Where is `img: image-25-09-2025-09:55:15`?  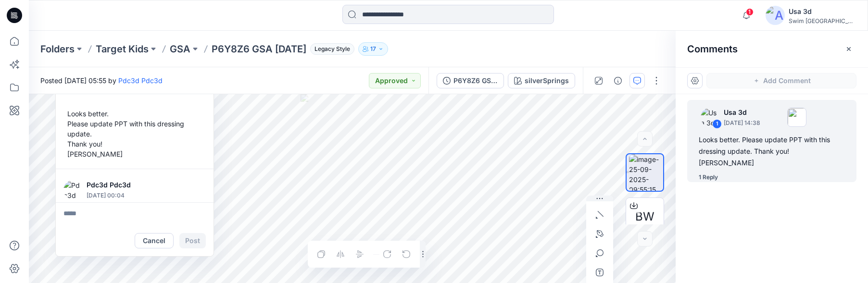
img: image-25-09-2025-09:55:15 is located at coordinates (646, 173).